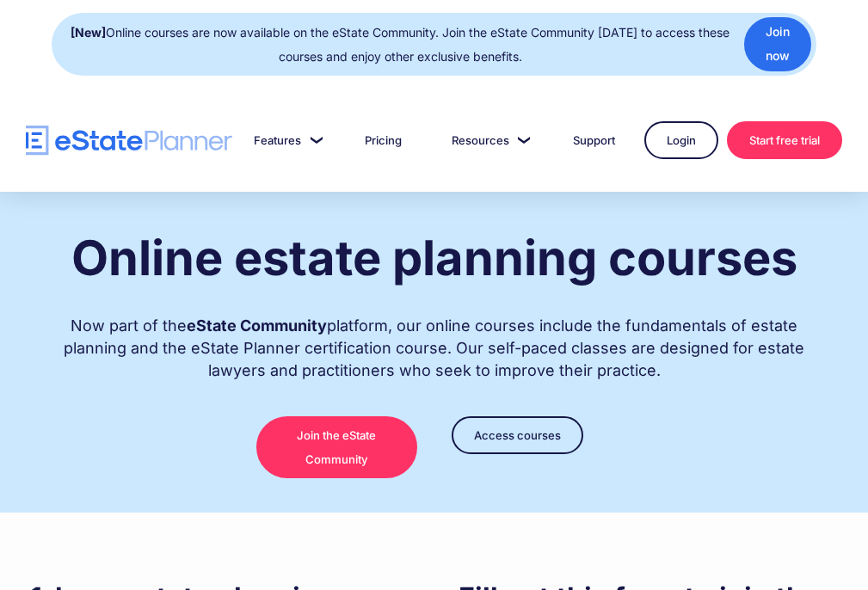 The image size is (868, 590). Describe the element at coordinates (517, 435) in the screenshot. I see `a: Access courses` at that location.